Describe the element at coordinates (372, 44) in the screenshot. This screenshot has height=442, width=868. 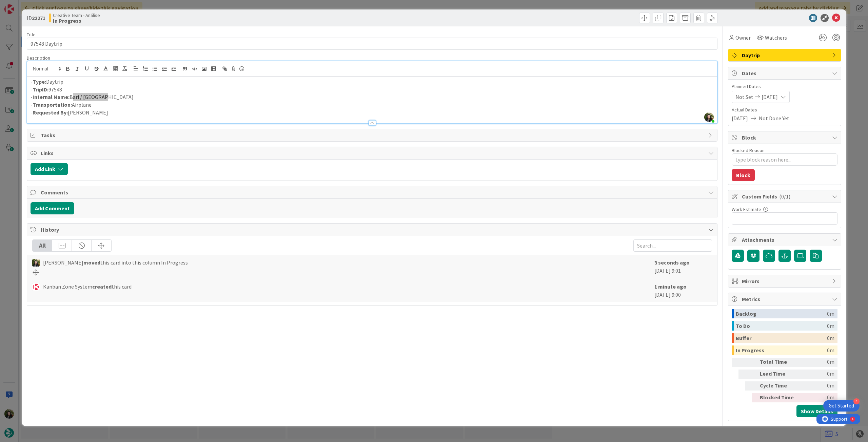
I see `input: type card name here...` at that location.